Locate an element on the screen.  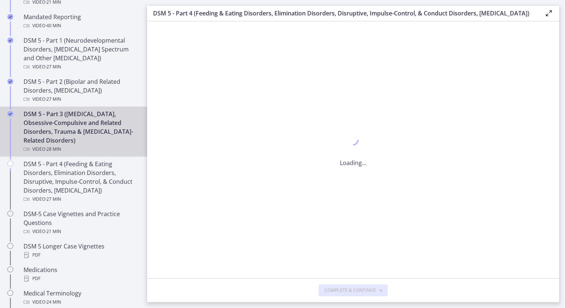
div: Medications is located at coordinates (81, 274).